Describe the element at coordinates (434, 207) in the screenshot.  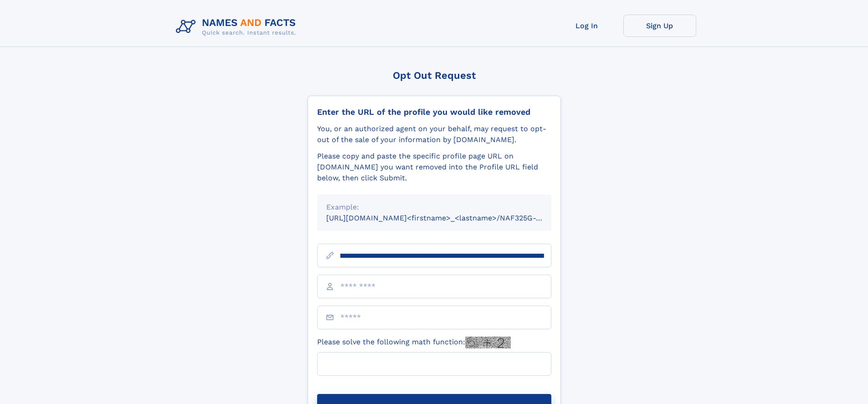
I see `div: Example:` at that location.